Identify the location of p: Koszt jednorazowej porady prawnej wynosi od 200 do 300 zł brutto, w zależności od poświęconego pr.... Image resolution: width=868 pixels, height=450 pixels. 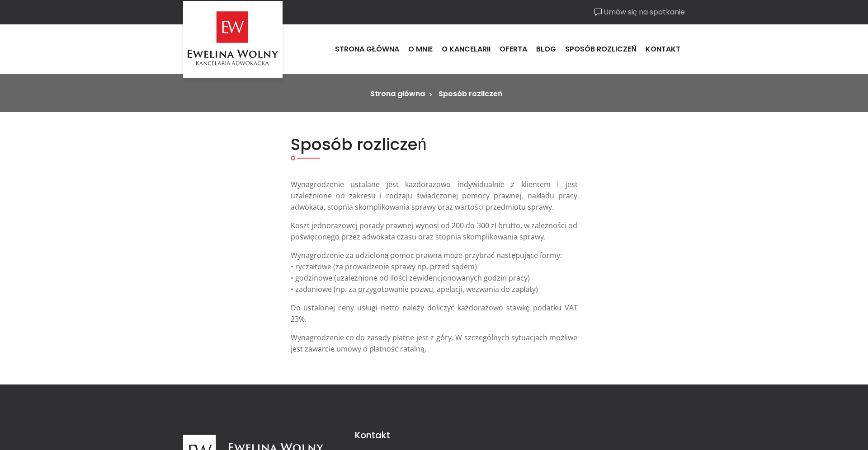
(434, 232).